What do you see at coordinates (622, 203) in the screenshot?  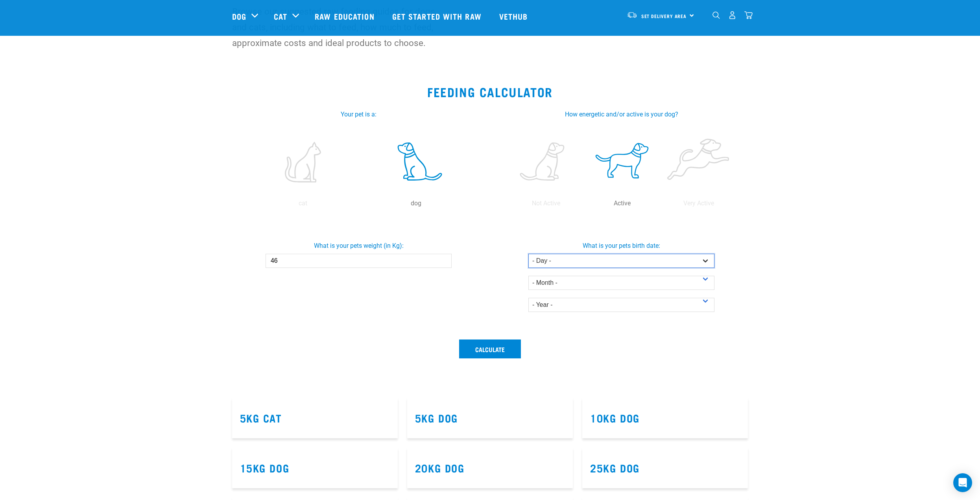 I see `p: Active` at bounding box center [622, 203].